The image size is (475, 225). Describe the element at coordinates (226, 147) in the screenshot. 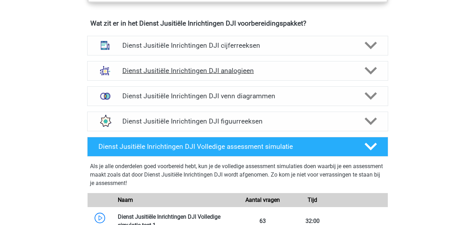

I see `h4: Dienst Jusitiële Inrichtingen DJI Volledige assessment simulatie` at that location.